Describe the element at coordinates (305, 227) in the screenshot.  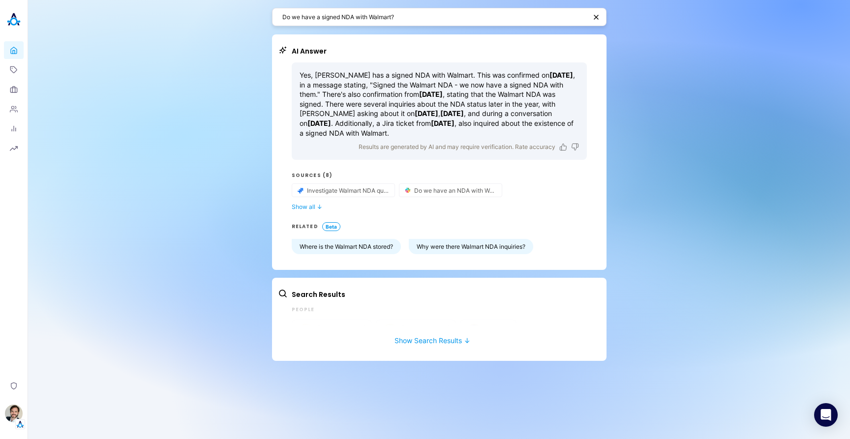
I see `h3: RELATED` at that location.